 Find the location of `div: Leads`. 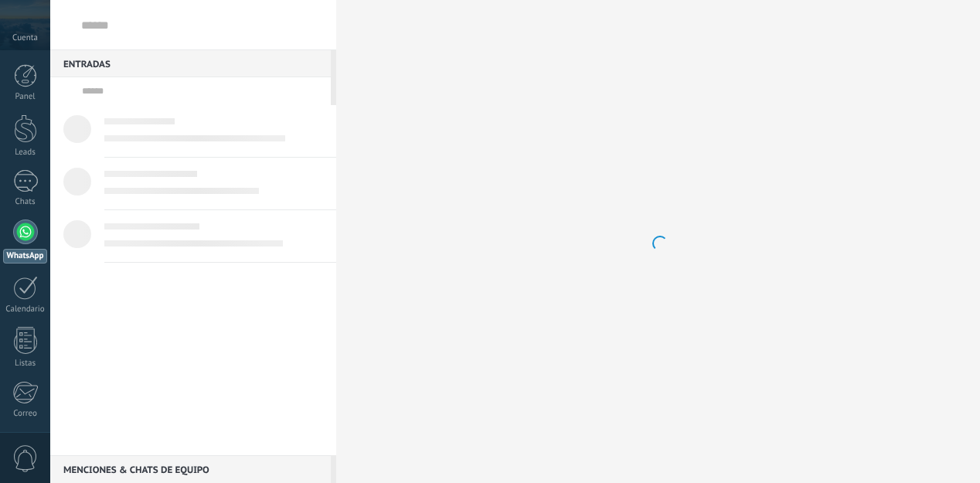

div: Leads is located at coordinates (26, 153).